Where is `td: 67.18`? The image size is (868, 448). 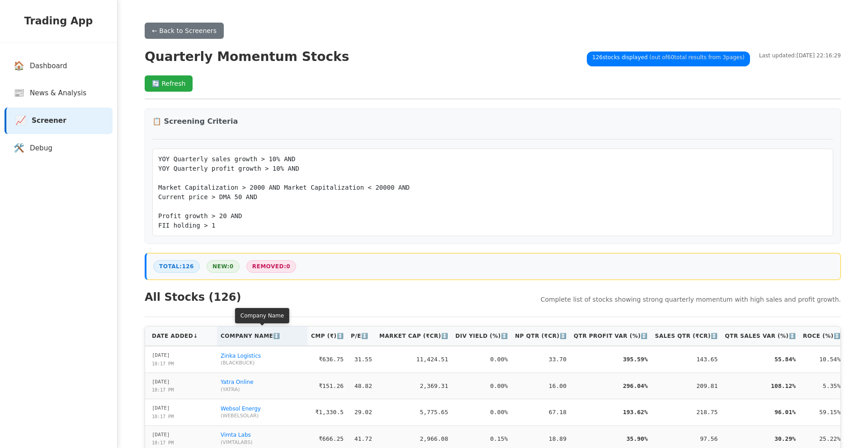 td: 67.18 is located at coordinates (541, 412).